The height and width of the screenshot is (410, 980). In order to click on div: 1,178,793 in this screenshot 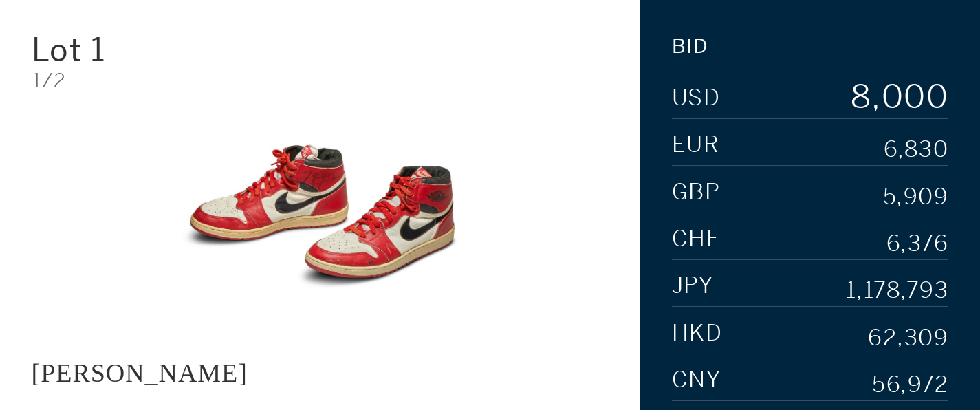, I will do `click(897, 290)`.